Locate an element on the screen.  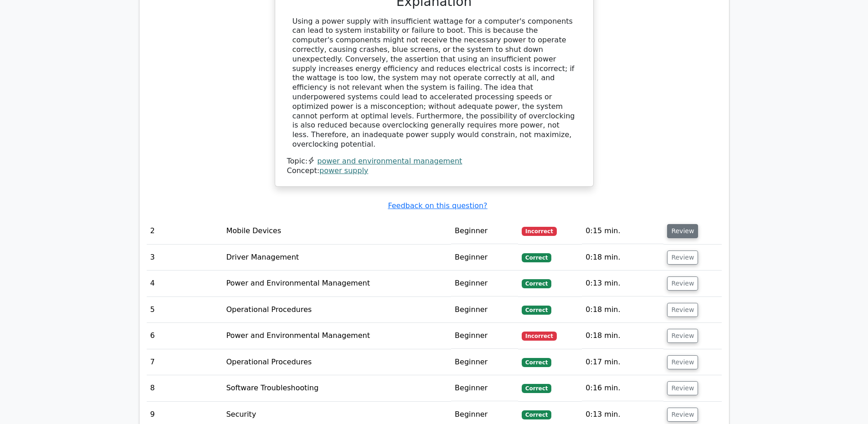
td: 4 is located at coordinates (185, 283).